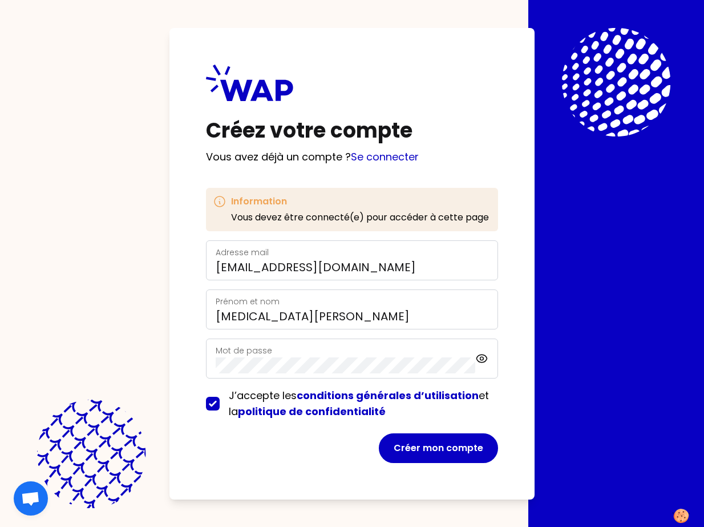 This screenshot has height=527, width=704. I want to click on h3: Information, so click(360, 201).